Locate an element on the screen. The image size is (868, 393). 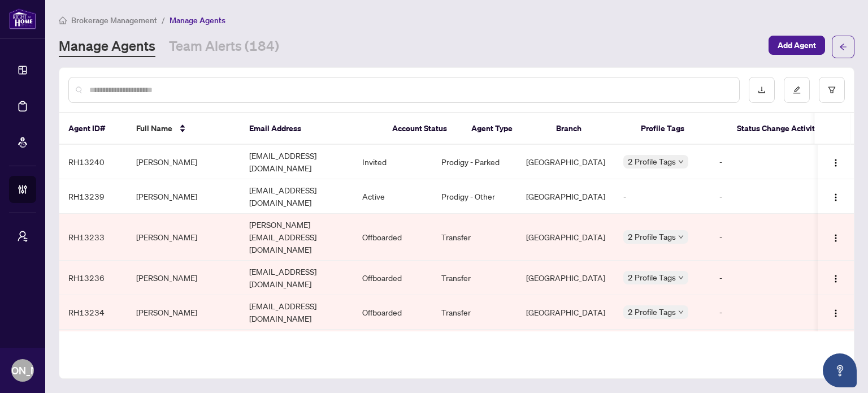
th: Status Change Activity is located at coordinates (779, 129).